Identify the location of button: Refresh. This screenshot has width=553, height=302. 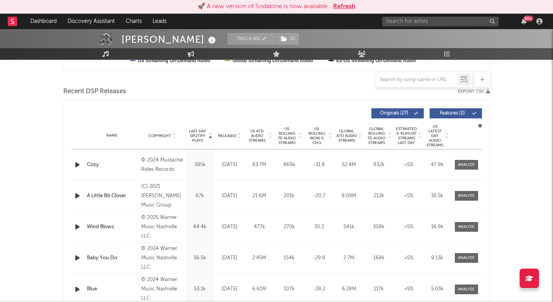
(344, 7).